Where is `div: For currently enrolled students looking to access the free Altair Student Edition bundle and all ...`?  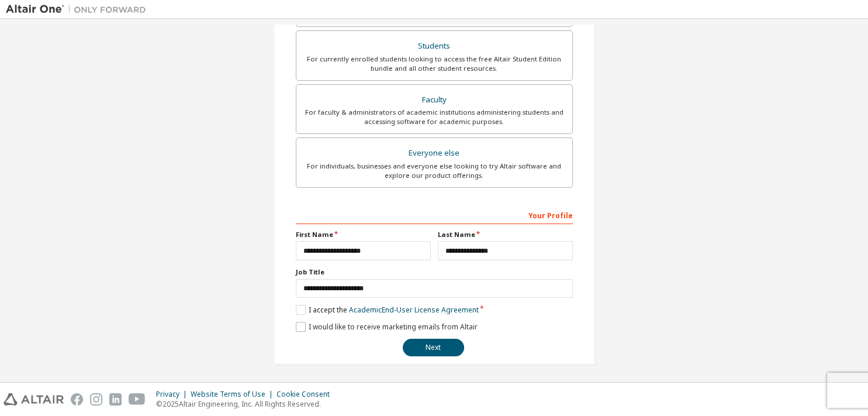
div: For currently enrolled students looking to access the free Altair Student Edition bundle and all ... is located at coordinates (434, 64).